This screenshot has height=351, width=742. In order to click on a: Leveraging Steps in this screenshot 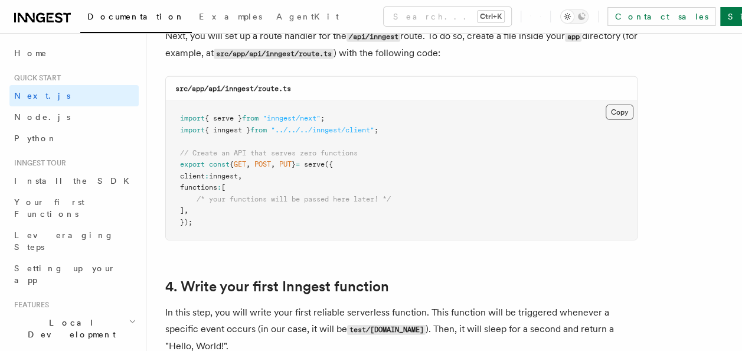, I will do `click(74, 241)`.